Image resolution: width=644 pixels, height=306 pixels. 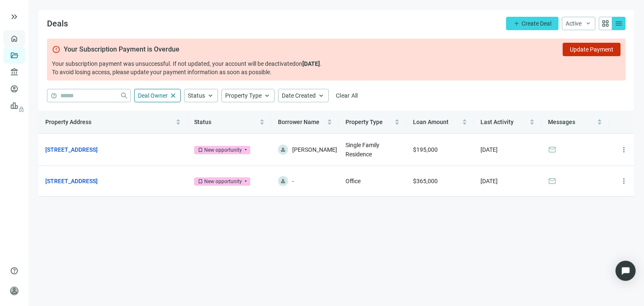 What do you see at coordinates (56, 50) in the screenshot?
I see `span: error` at bounding box center [56, 50].